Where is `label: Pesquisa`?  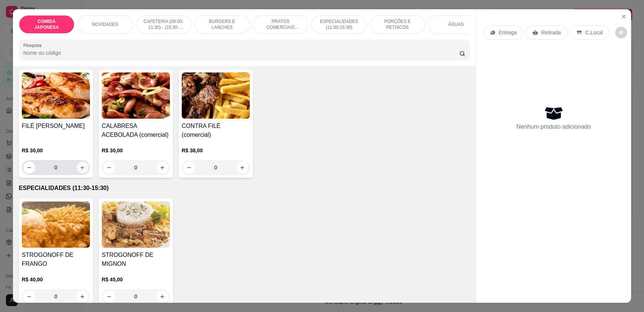 label: Pesquisa is located at coordinates (34, 45).